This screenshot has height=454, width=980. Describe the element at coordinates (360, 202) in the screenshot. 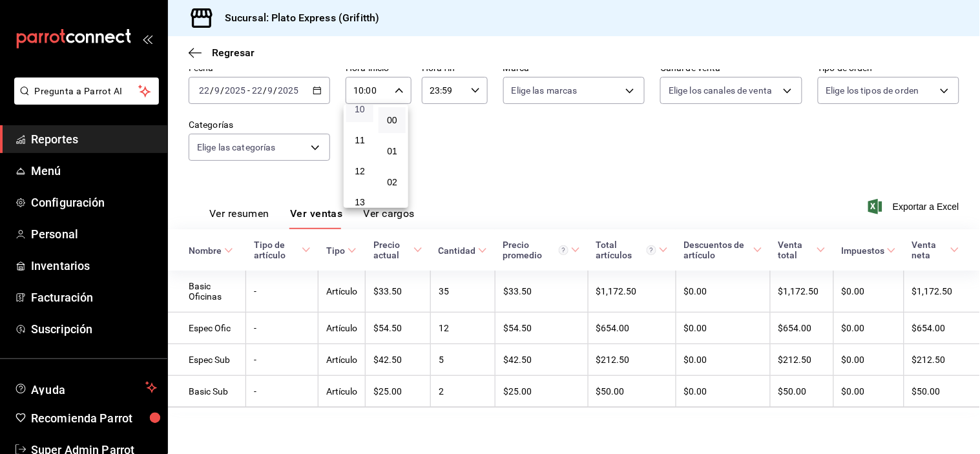

I see `button: 13` at that location.